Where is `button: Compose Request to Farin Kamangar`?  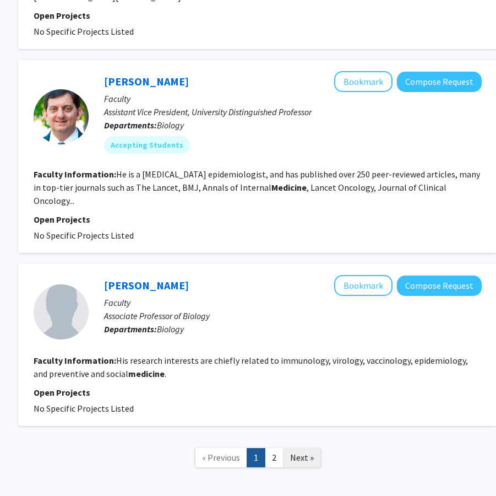
button: Compose Request to Farin Kamangar is located at coordinates (440, 82).